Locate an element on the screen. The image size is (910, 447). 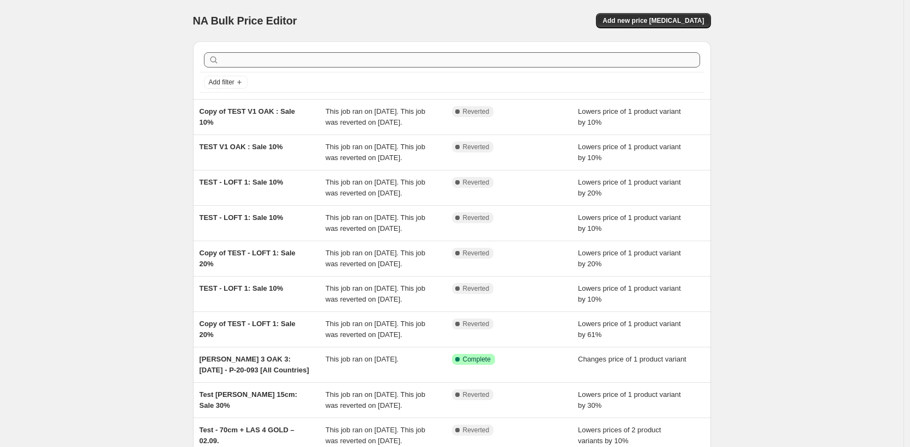
span: Test - 70cm + LAS 4 GOLD – 02.09. is located at coordinates (247, 435).